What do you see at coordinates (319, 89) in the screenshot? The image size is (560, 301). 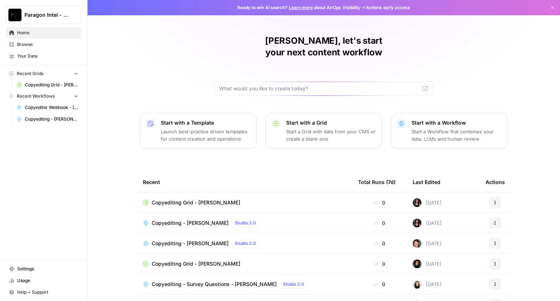 I see `input: What would you like to create today?` at bounding box center [319, 89].